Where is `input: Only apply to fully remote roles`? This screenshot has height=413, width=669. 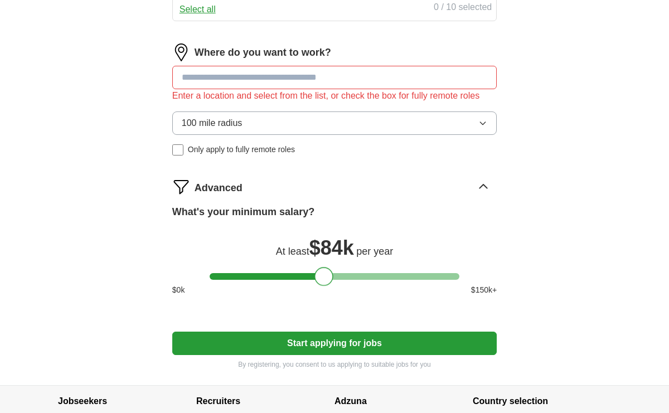 input: Only apply to fully remote roles is located at coordinates (178, 150).